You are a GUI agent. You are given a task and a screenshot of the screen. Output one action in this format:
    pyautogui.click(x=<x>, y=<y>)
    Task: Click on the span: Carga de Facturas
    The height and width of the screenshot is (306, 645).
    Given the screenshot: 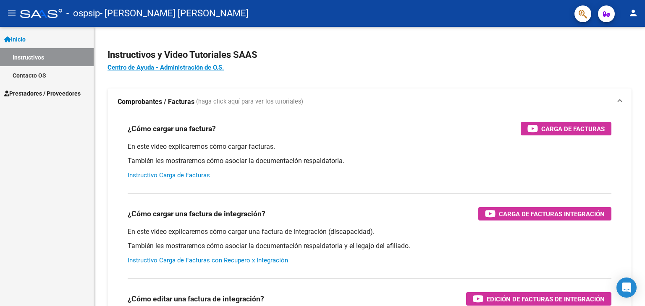 What is the action you would take?
    pyautogui.click(x=573, y=129)
    